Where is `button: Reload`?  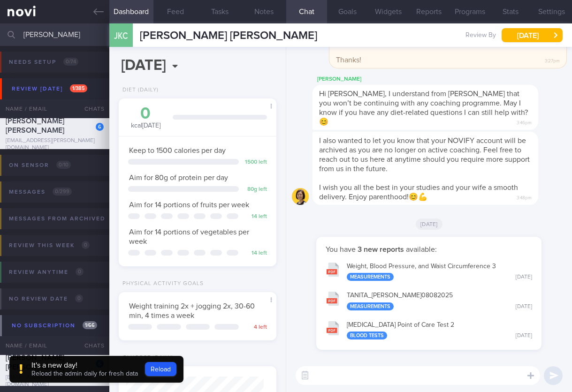
button: Reload is located at coordinates (160, 369).